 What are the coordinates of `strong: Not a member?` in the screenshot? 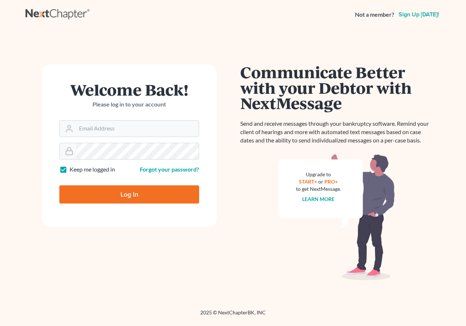 It's located at (374, 15).